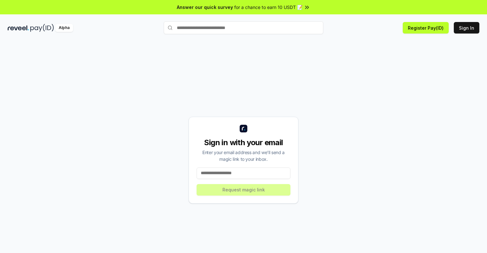 The width and height of the screenshot is (487, 253). Describe the element at coordinates (243, 143) in the screenshot. I see `div: Sign in with your email` at that location.